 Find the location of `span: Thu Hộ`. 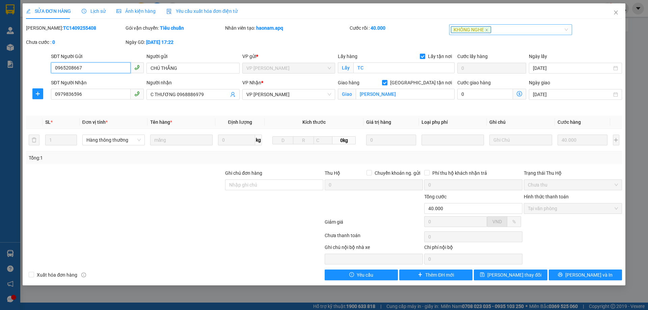

span: Thu Hộ is located at coordinates (332, 173).